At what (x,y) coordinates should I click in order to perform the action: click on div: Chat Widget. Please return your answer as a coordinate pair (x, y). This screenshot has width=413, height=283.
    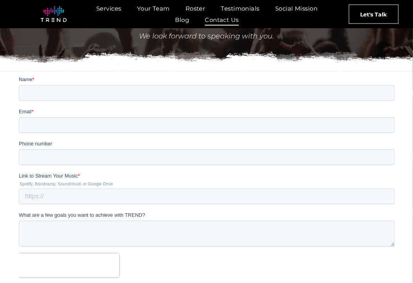
    Looking at the image, I should click on (393, 264).